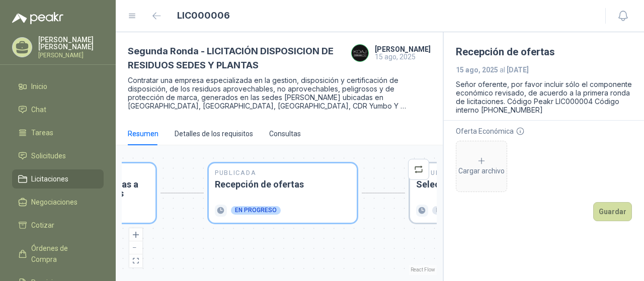 The width and height of the screenshot is (644, 281). I want to click on div: React Flow controls, so click(136, 248).